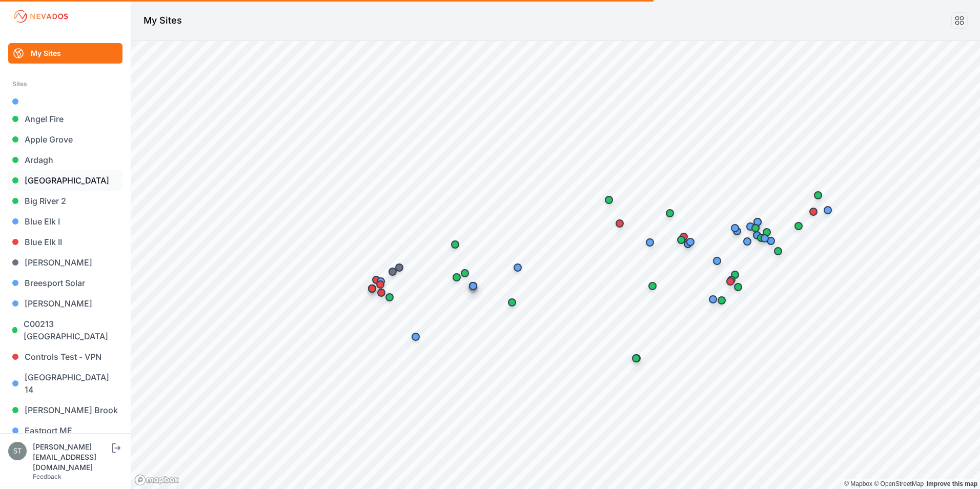 This screenshot has height=489, width=980. Describe the element at coordinates (65, 242) in the screenshot. I see `a: Blue Elk II` at that location.